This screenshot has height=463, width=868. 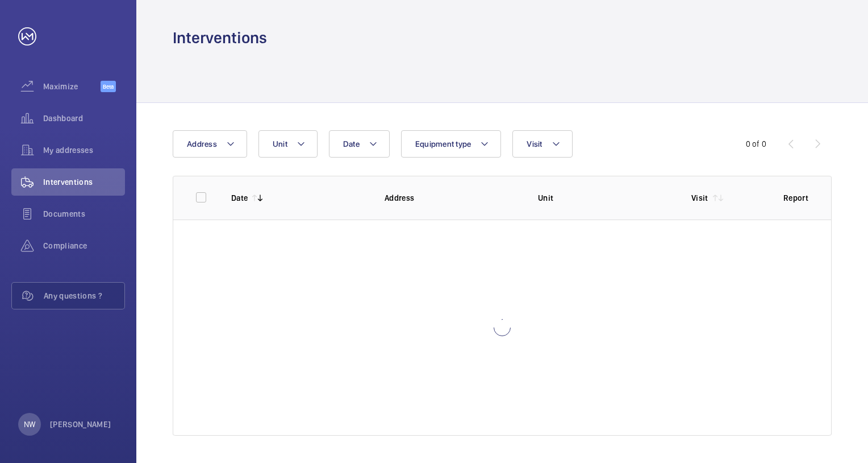 I want to click on span: Interventions, so click(x=84, y=182).